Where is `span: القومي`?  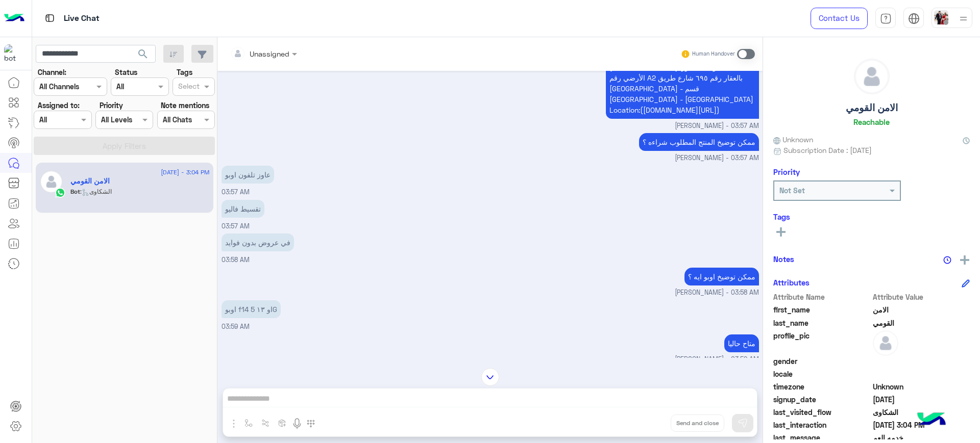 span: القومي is located at coordinates (921, 323).